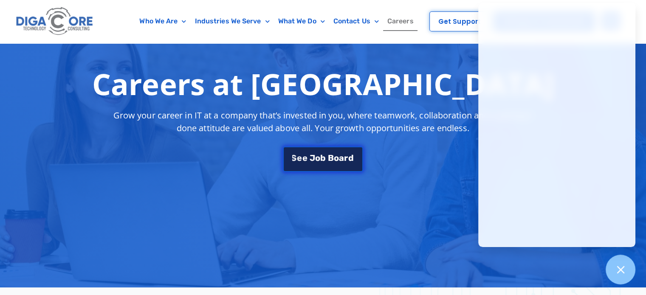 The height and width of the screenshot is (295, 646). What do you see at coordinates (401, 21) in the screenshot?
I see `a: Careers` at bounding box center [401, 21].